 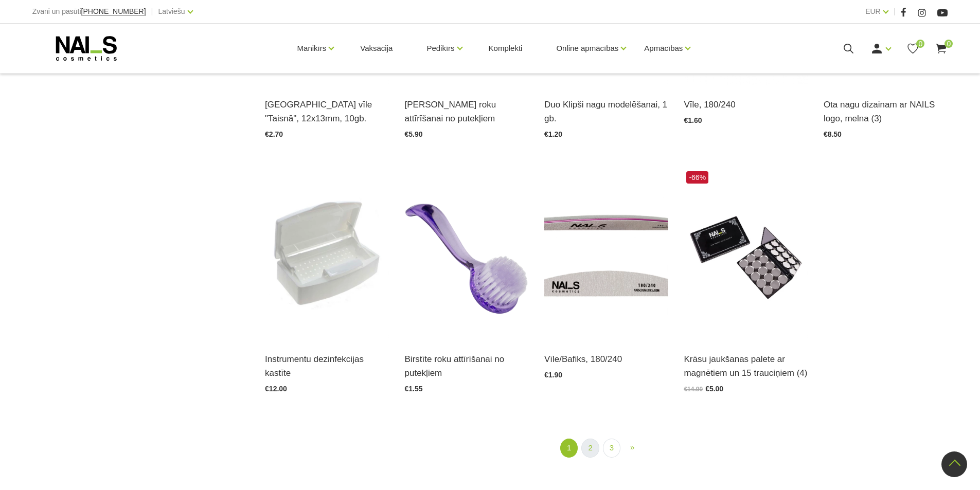 What do you see at coordinates (586, 48) in the screenshot?
I see `a: Online apmācības` at bounding box center [586, 48].